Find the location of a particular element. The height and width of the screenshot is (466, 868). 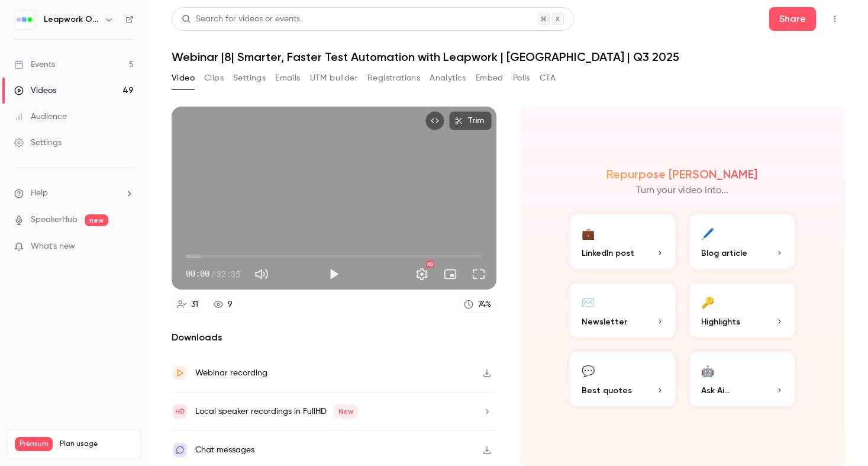

span: Ask Ai... is located at coordinates (715, 390).